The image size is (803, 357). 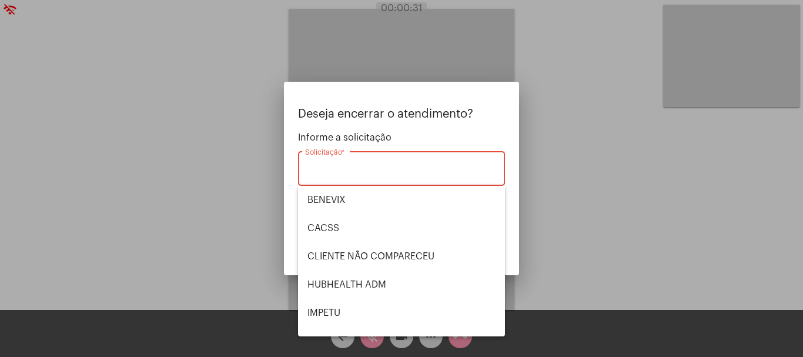 I want to click on p: Deseja encerrar o atendimento?, so click(x=402, y=114).